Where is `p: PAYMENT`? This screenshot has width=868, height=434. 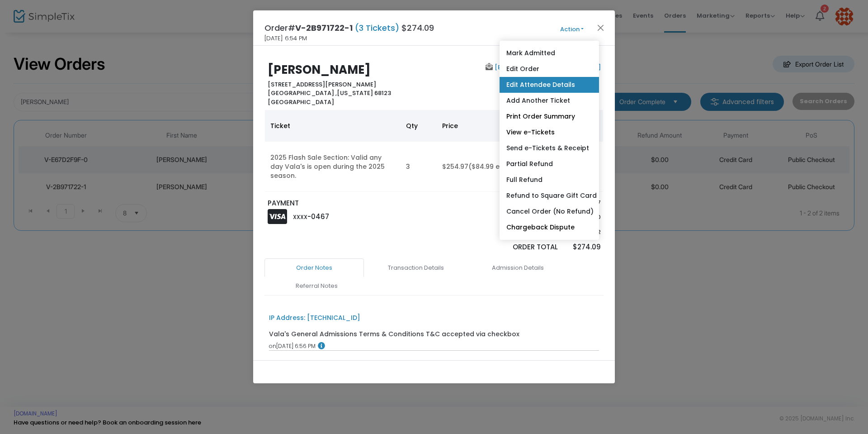
p: PAYMENT is located at coordinates (349, 203).